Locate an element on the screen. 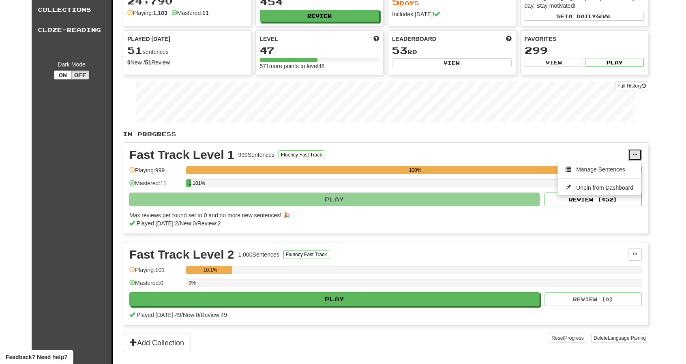  div: 999 Sentences is located at coordinates (256, 155).